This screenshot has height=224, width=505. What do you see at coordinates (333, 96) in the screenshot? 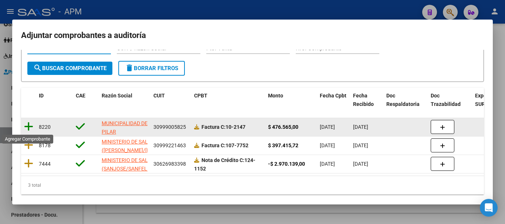
I see `span: Fecha Cpbt` at bounding box center [333, 96].